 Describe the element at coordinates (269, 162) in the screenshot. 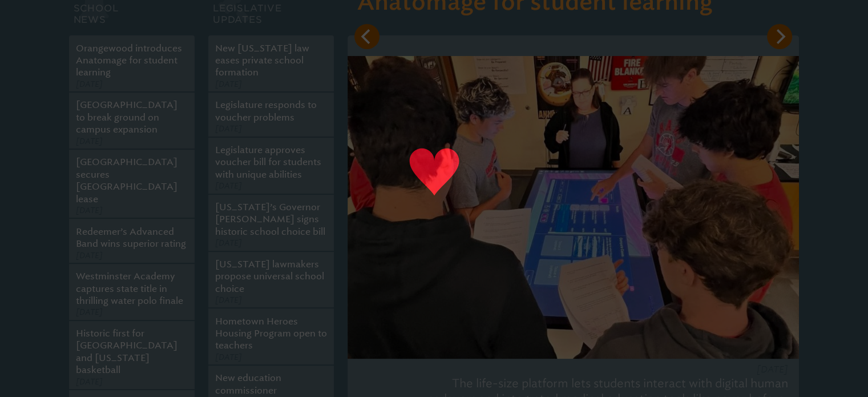

I see `a: Legislature approves voucher bill for students with unique abilities` at that location.